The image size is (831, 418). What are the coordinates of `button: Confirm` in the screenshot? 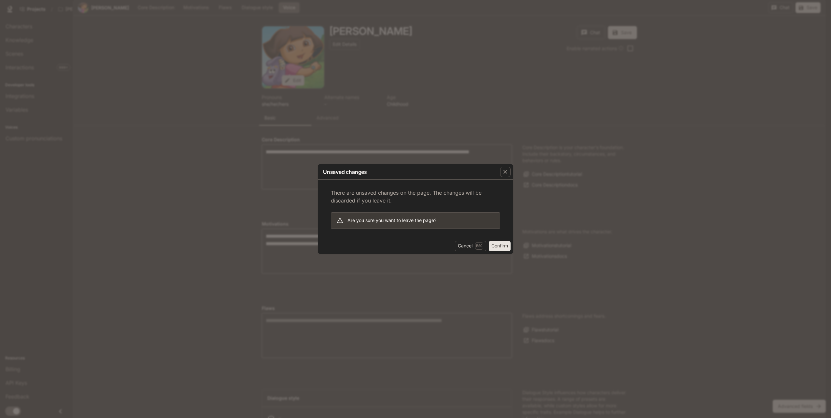 It's located at (500, 246).